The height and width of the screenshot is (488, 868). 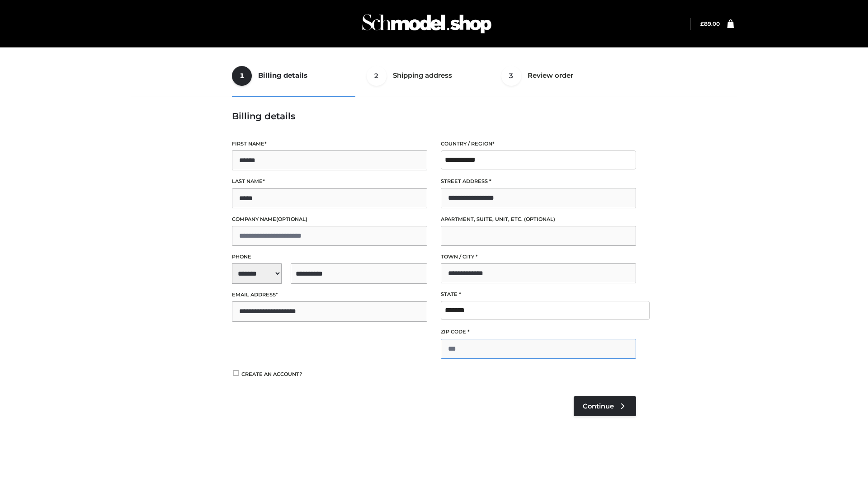 I want to click on a: Continue, so click(x=605, y=407).